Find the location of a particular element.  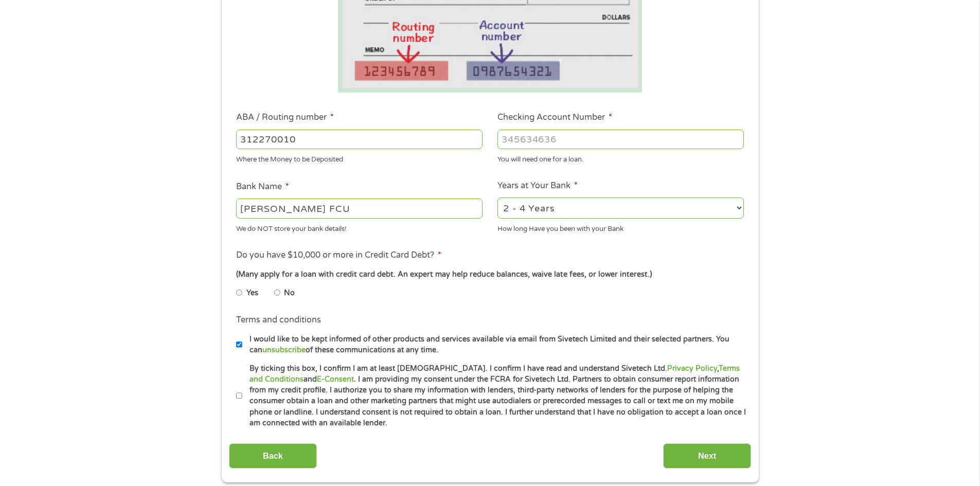

a: unsubscribe is located at coordinates (284, 350).